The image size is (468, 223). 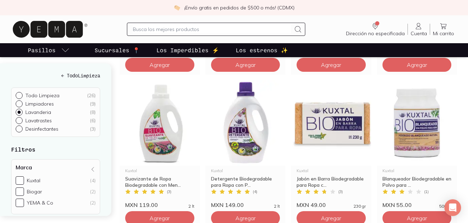 I want to click on div: ( 8 ), so click(x=93, y=112).